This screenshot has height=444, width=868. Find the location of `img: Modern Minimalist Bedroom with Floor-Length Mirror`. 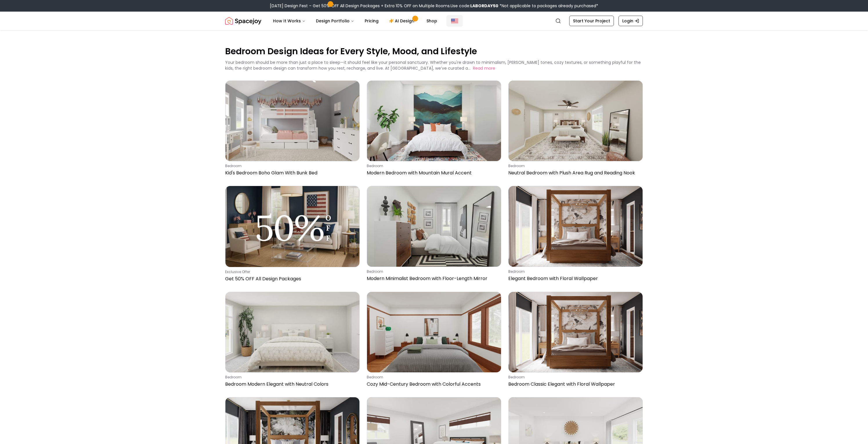

img: Modern Minimalist Bedroom with Floor-Length Mirror is located at coordinates (434, 226).